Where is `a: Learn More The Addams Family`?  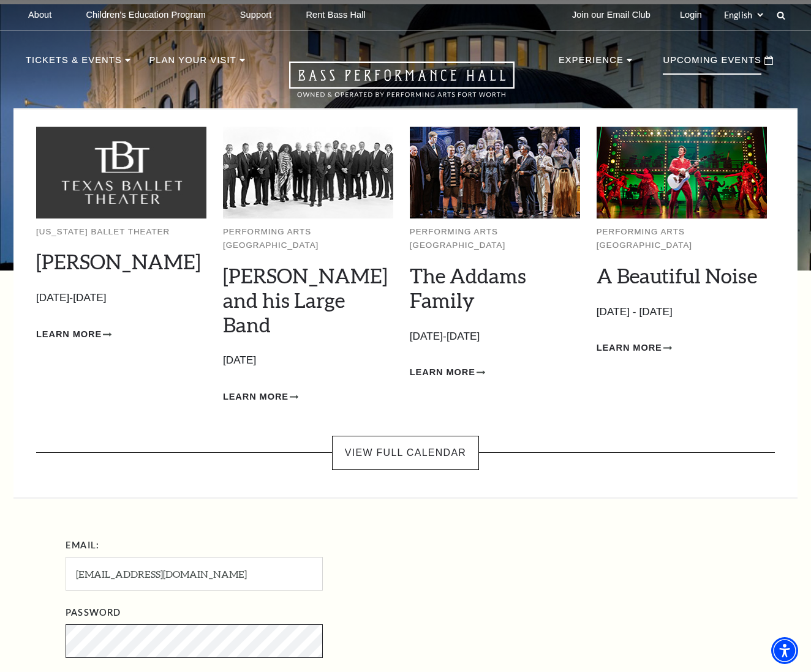 a: Learn More The Addams Family is located at coordinates (447, 372).